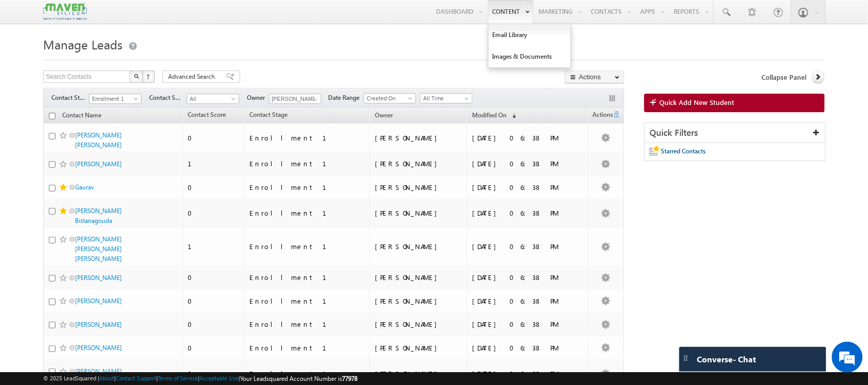 The image size is (868, 385). Describe the element at coordinates (512, 116) in the screenshot. I see `span: (sorted descending)` at that location.